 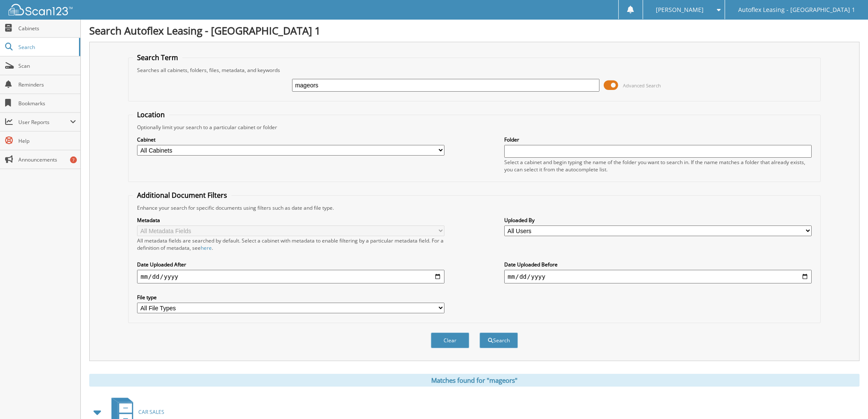 I want to click on input: start, so click(x=291, y=277).